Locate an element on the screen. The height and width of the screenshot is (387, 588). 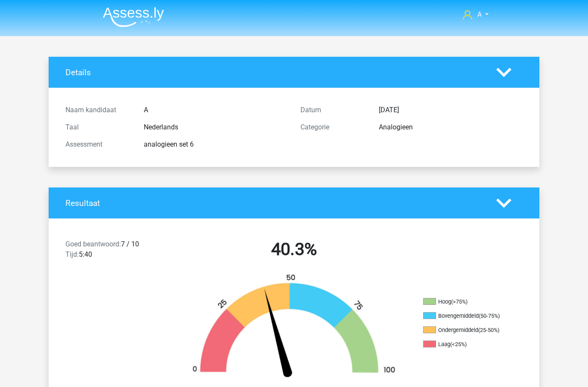
div: Naam kandidaat is located at coordinates (98, 110).